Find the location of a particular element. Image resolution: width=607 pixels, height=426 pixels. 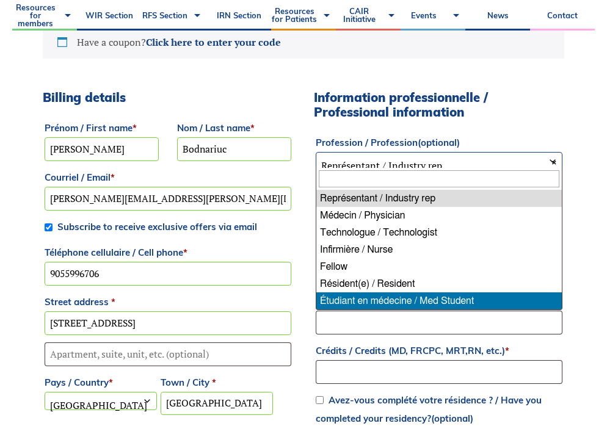

li: Infirmière / Nurse is located at coordinates (439, 250).